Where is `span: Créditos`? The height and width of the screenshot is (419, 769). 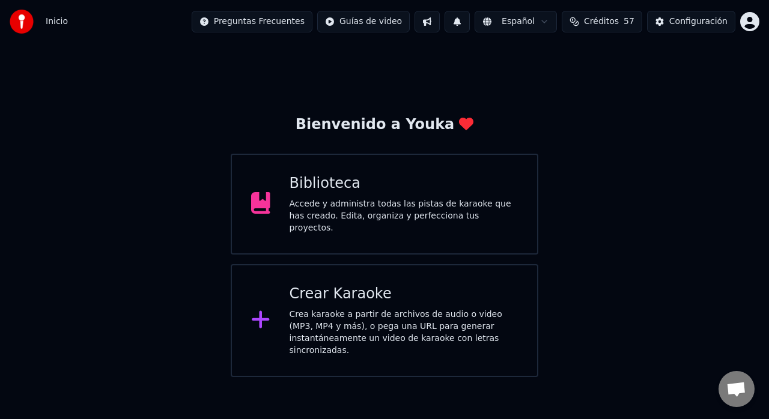 span: Créditos is located at coordinates (601, 22).